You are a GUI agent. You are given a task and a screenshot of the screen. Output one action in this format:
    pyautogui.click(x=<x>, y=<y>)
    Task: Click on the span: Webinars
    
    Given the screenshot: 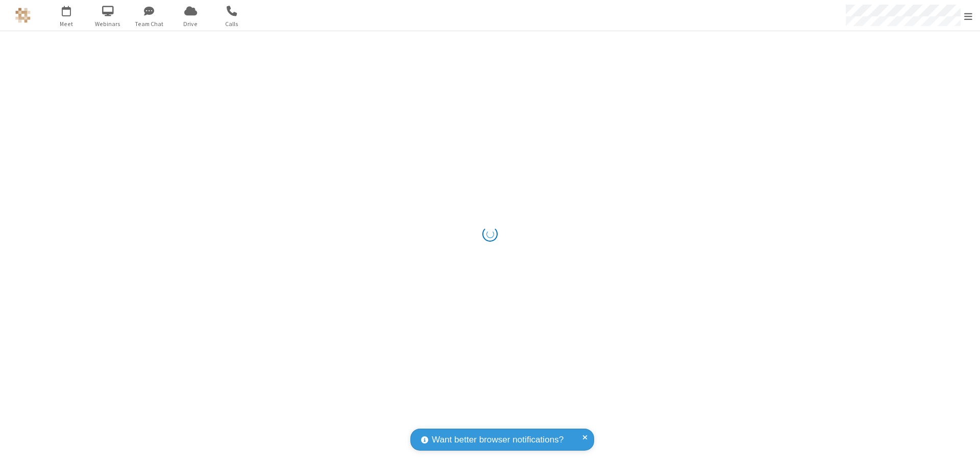 What is the action you would take?
    pyautogui.click(x=108, y=24)
    